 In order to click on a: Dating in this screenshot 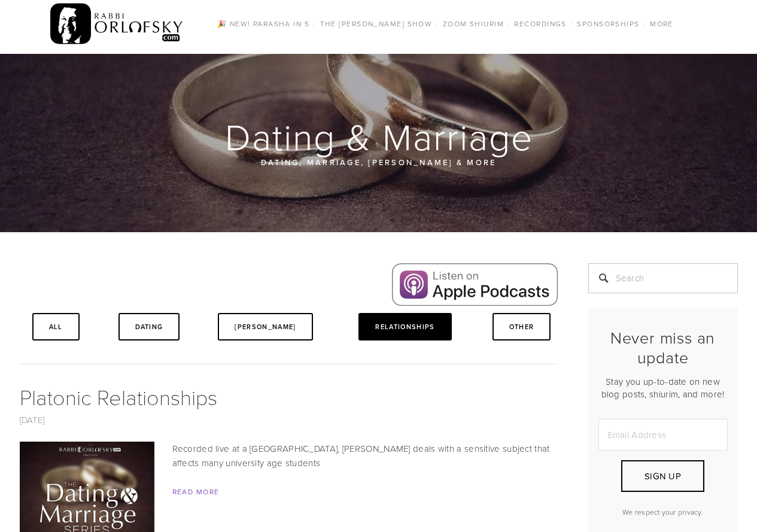, I will do `click(149, 326)`.